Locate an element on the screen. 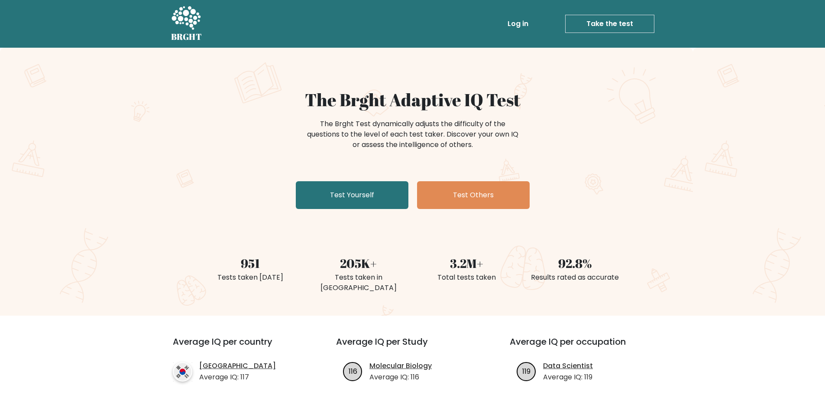  div: 951 is located at coordinates (250, 263).